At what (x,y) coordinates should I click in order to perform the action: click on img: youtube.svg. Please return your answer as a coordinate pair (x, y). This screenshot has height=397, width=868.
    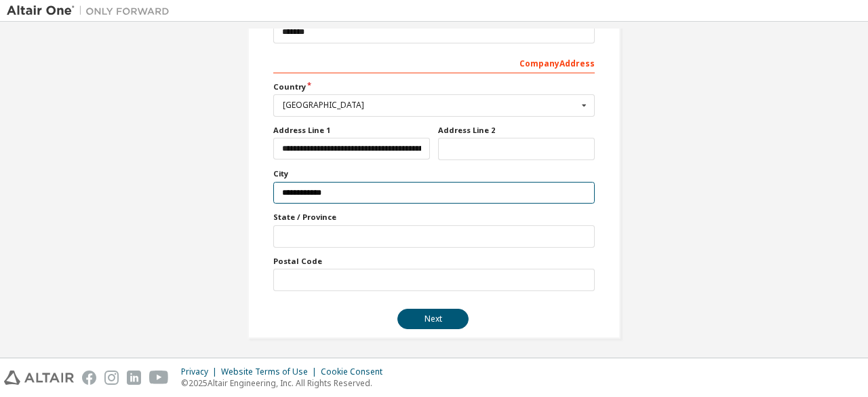
    Looking at the image, I should click on (159, 377).